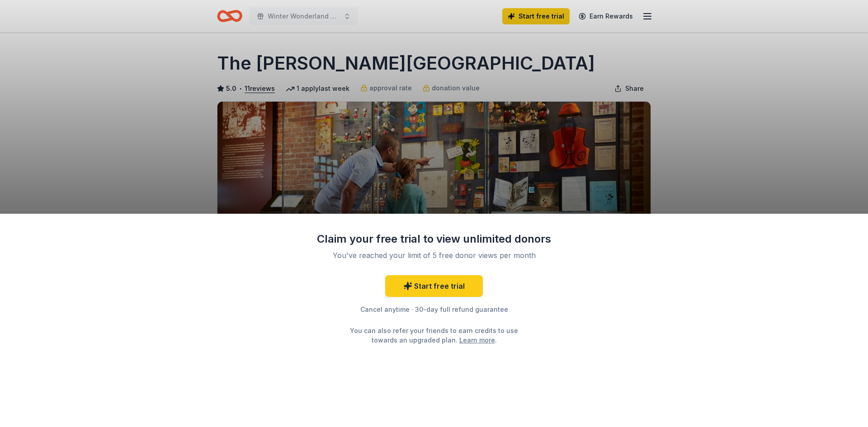 This screenshot has height=427, width=868. What do you see at coordinates (434, 286) in the screenshot?
I see `a: Start free trial` at bounding box center [434, 286].